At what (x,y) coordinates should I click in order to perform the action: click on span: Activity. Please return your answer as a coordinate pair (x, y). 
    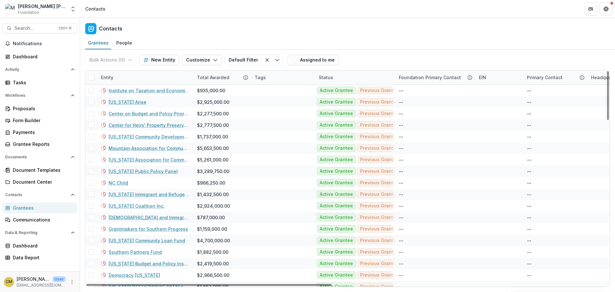
    Looking at the image, I should click on (37, 70).